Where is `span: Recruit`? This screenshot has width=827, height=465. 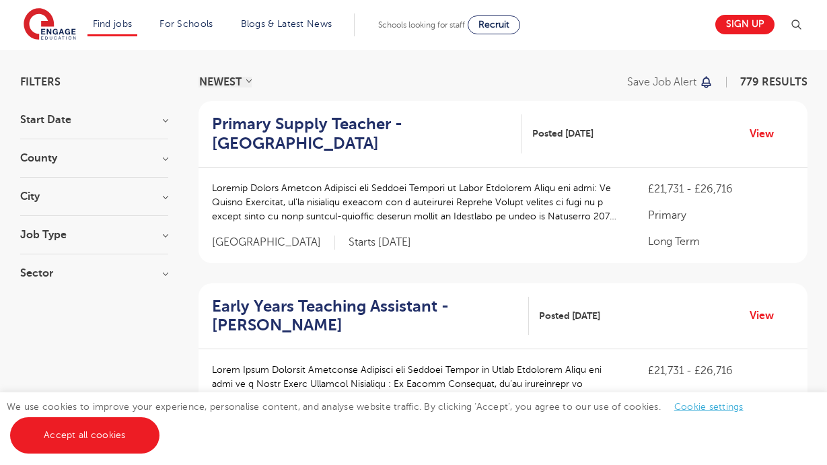 span: Recruit is located at coordinates (494, 24).